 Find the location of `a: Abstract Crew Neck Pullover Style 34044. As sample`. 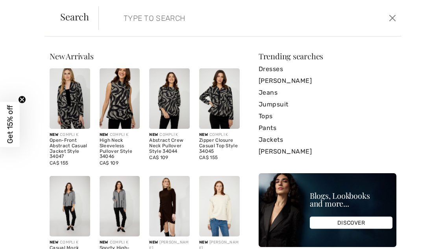

a: Abstract Crew Neck Pullover Style 34044. As sample is located at coordinates (169, 99).